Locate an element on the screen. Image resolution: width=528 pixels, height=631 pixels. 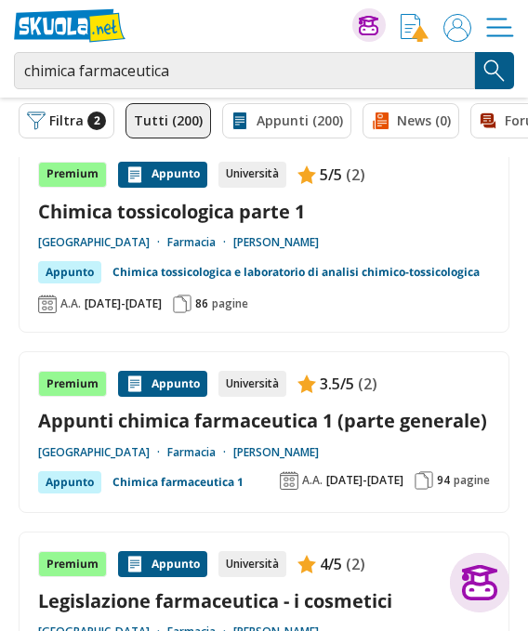
span: 4/5 is located at coordinates (331, 564).